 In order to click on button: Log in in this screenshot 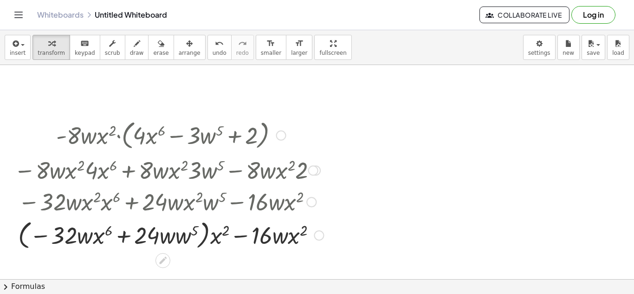, I will do `click(593, 15)`.